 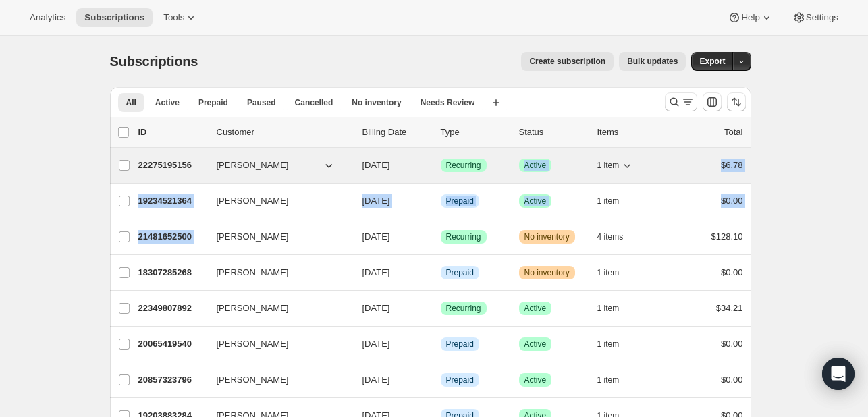 What do you see at coordinates (172, 132) in the screenshot?
I see `p: ID` at bounding box center [172, 132].